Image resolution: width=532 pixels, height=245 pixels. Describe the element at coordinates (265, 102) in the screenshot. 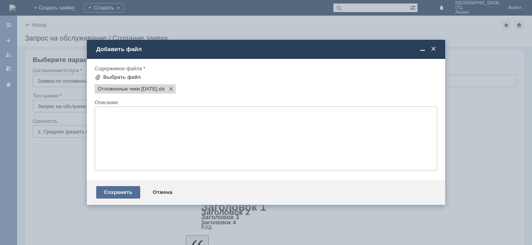

I see `div: Описание` at that location.